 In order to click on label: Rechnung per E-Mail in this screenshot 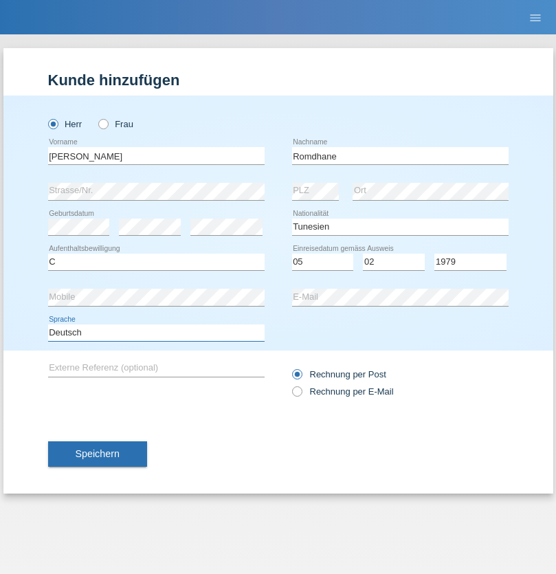, I will do `click(343, 391)`.